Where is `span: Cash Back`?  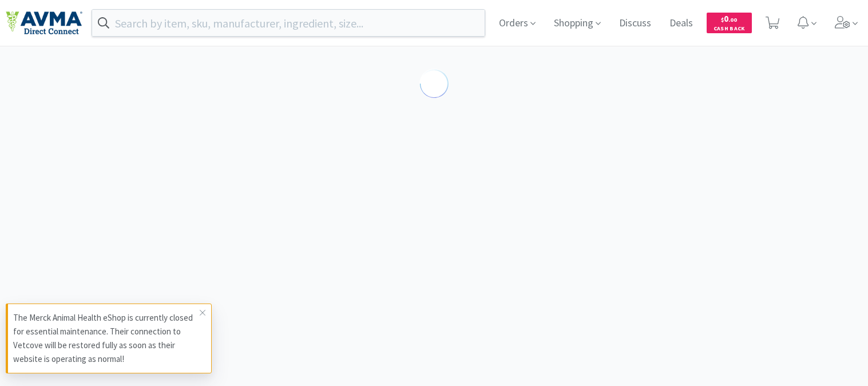 span: Cash Back is located at coordinates (729, 29).